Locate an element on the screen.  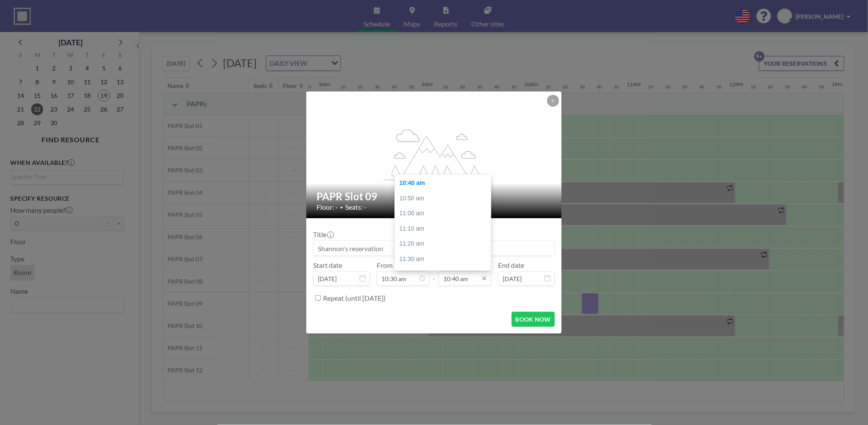
label: Start date is located at coordinates (328, 265).